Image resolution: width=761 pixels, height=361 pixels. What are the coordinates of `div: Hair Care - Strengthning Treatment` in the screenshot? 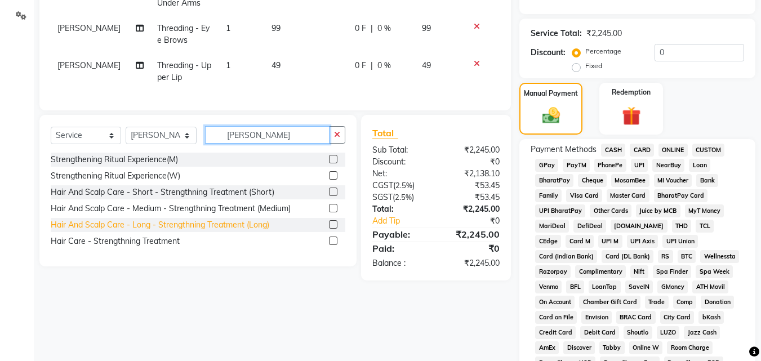 It's located at (115, 241).